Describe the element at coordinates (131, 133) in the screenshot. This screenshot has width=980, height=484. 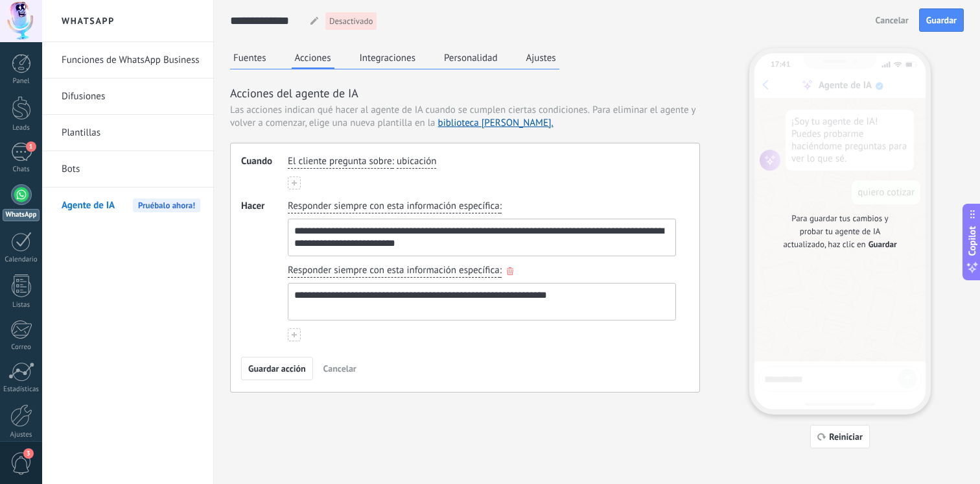
I see `a: Plantillas` at that location.